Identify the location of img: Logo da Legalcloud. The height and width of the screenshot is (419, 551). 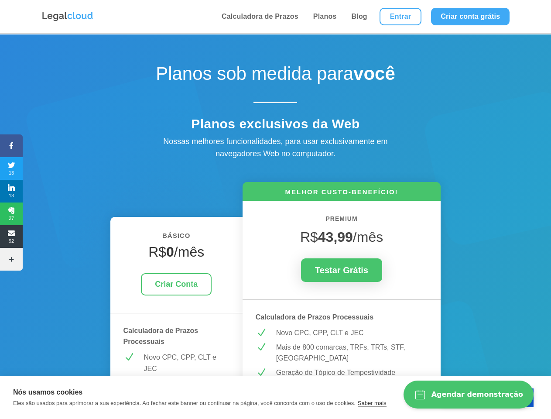
(68, 17).